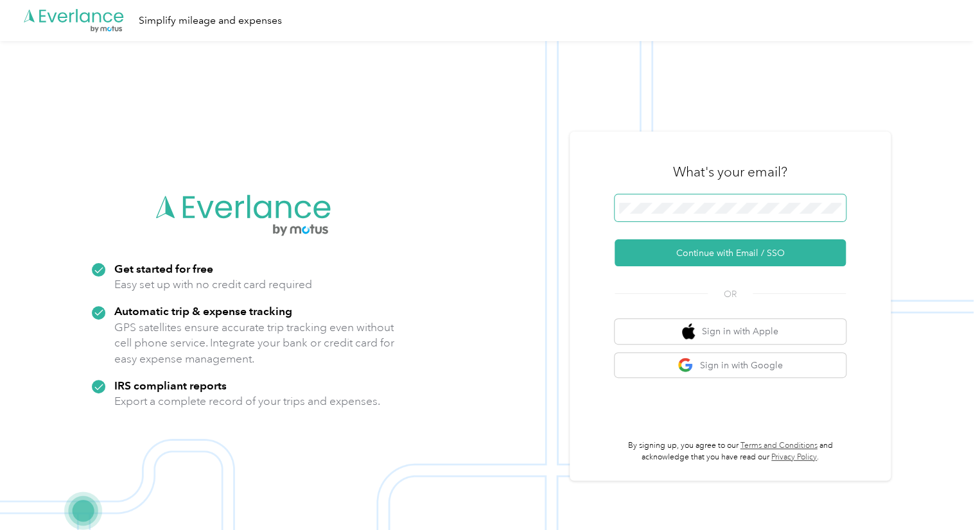 This screenshot has height=530, width=980. Describe the element at coordinates (730, 451) in the screenshot. I see `p: By signing up, you agree to our and acknowledge that you have read our .` at that location.